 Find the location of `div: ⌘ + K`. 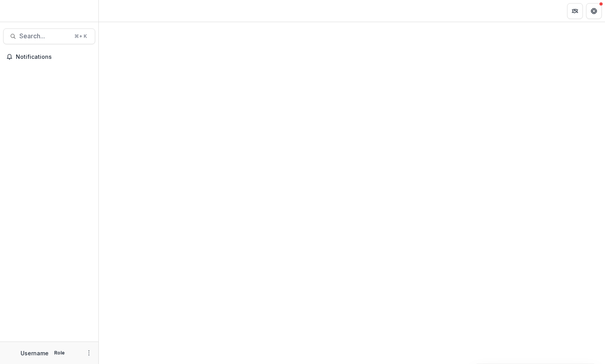

div: ⌘ + K is located at coordinates (81, 36).